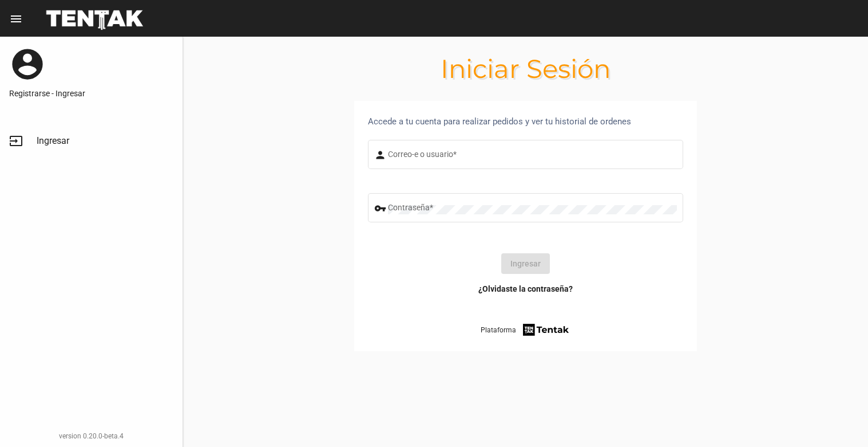 The image size is (868, 447). I want to click on img: tentak-firm.png, so click(546, 329).